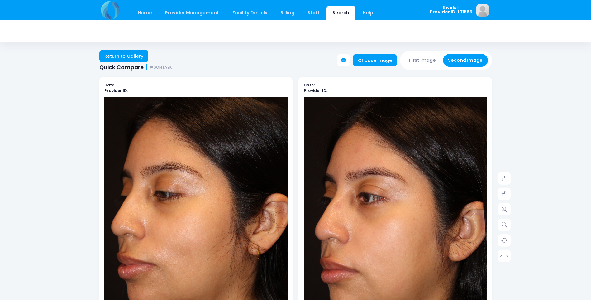  What do you see at coordinates (287, 13) in the screenshot?
I see `a: Billing` at bounding box center [287, 13].